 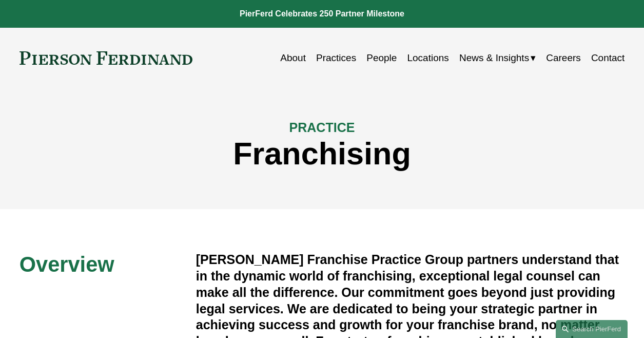 What do you see at coordinates (322, 128) in the screenshot?
I see `span: PRACTICE` at bounding box center [322, 128].